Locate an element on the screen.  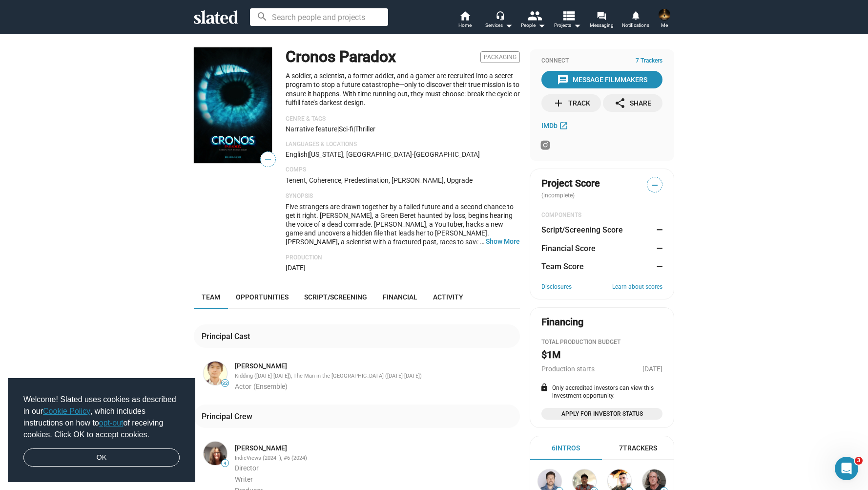
span: 32 is located at coordinates (225, 383).